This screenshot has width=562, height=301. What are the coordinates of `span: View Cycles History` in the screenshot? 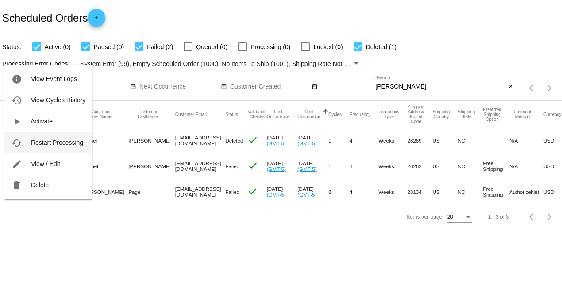 It's located at (58, 100).